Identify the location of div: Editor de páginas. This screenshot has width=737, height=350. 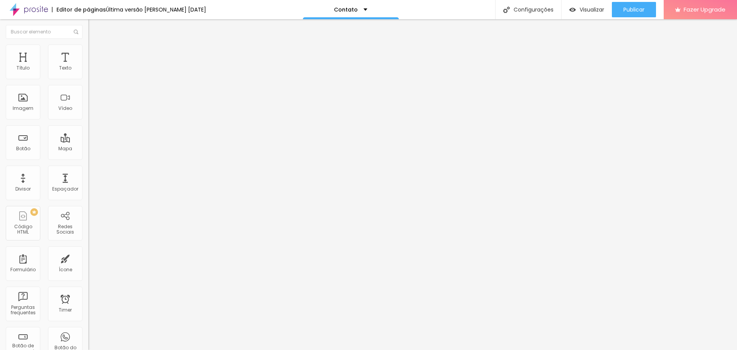
(79, 10).